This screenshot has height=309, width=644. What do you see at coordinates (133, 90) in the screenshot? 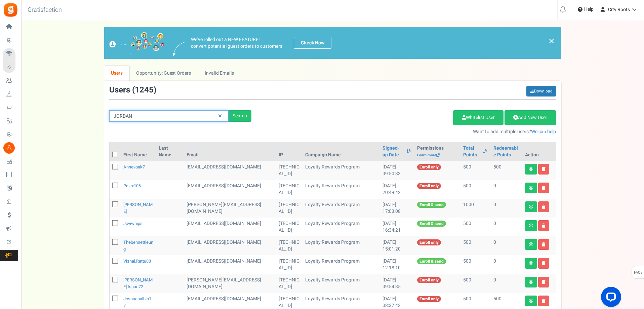
I see `h3: Users ( )` at bounding box center [133, 90].